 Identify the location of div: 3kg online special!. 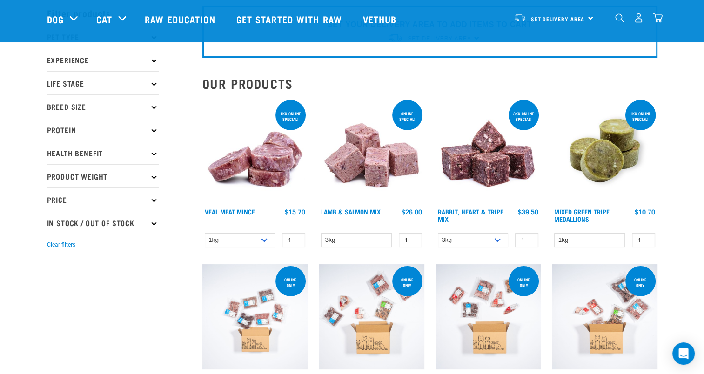
(524, 116).